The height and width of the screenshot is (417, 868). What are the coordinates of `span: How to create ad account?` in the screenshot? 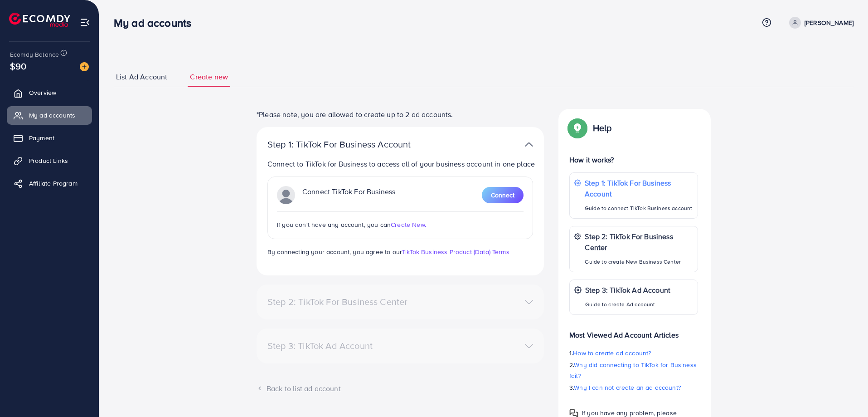 It's located at (612, 353).